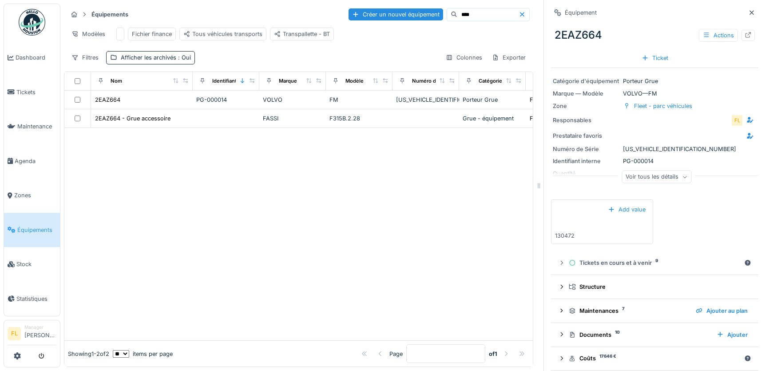 This screenshot has width=769, height=371. What do you see at coordinates (586, 81) in the screenshot?
I see `div: Catégorie d'équipement` at bounding box center [586, 81].